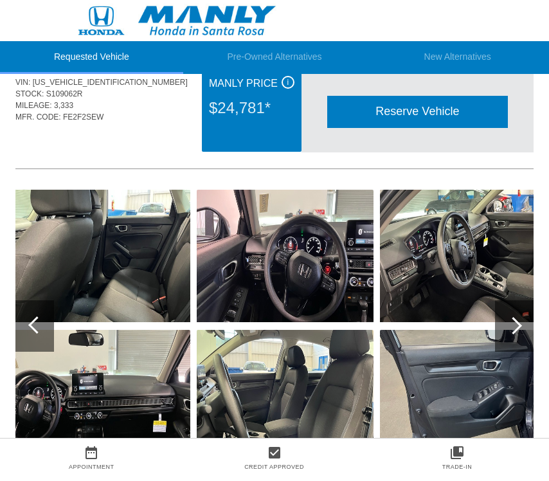 Image resolution: width=549 pixels, height=481 pixels. Describe the element at coordinates (83, 117) in the screenshot. I see `span: FE2F2SEW` at that location.